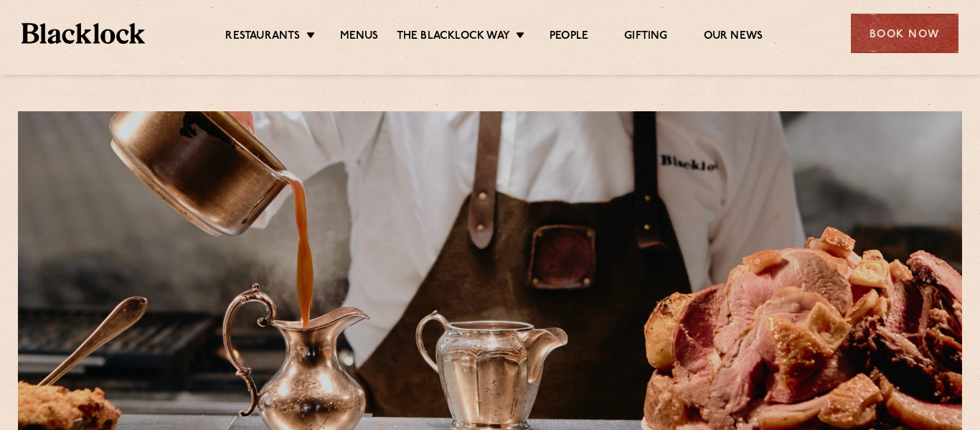 The width and height of the screenshot is (980, 430). What do you see at coordinates (262, 38) in the screenshot?
I see `a: Restaurants` at bounding box center [262, 38].